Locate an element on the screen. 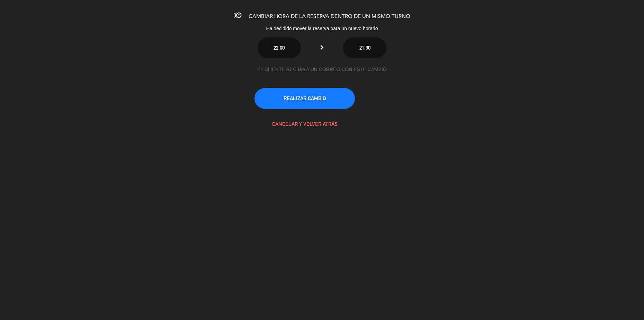 The image size is (644, 320). div: Ha decidido mover la reserva para un nuevo horario is located at coordinates (322, 28).